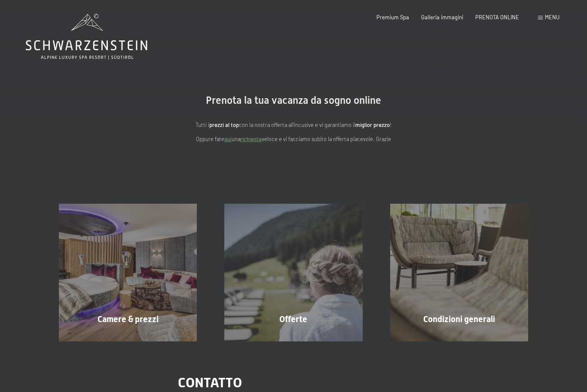  What do you see at coordinates (442, 17) in the screenshot?
I see `span: Galleria immagini` at bounding box center [442, 17].